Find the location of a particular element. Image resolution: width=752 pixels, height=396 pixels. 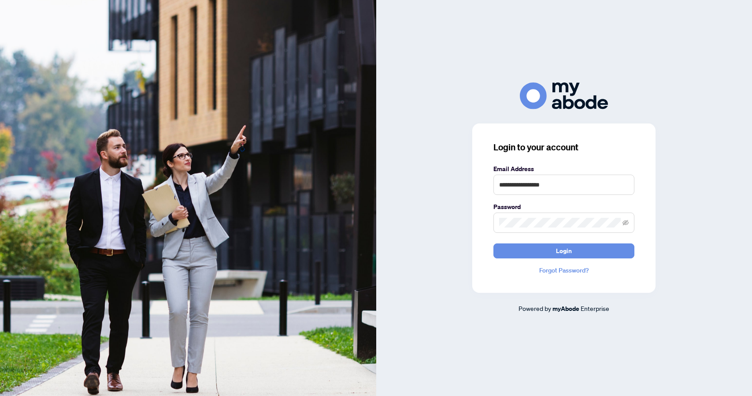

span: eye-invisible is located at coordinates (626, 223).